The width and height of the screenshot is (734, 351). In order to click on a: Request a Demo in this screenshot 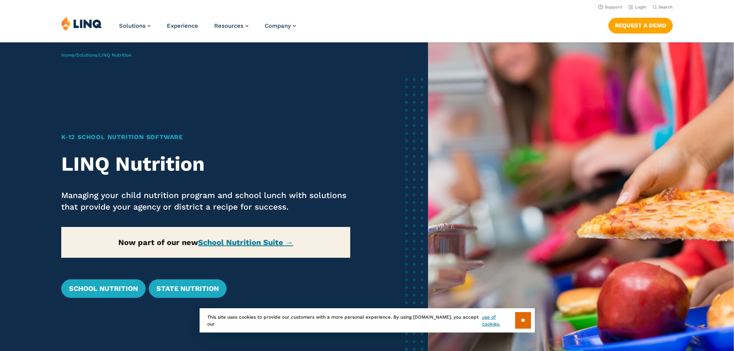, I will do `click(641, 25)`.